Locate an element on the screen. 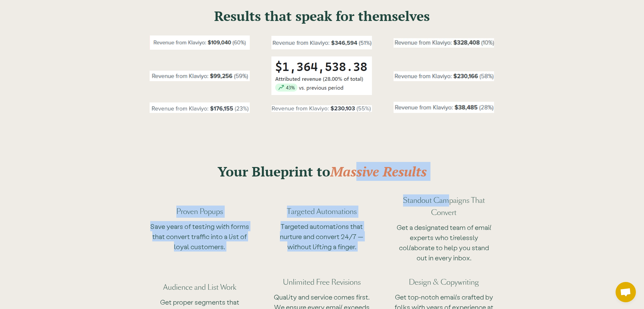 The width and height of the screenshot is (644, 309). h4: Audience and List Work is located at coordinates (200, 287).